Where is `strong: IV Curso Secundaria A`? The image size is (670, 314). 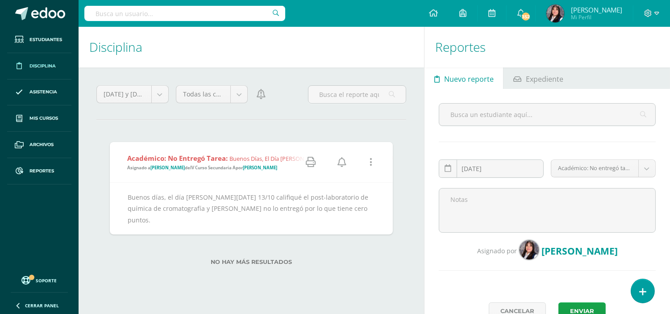 strong: IV Curso Secundaria A is located at coordinates (213, 167).